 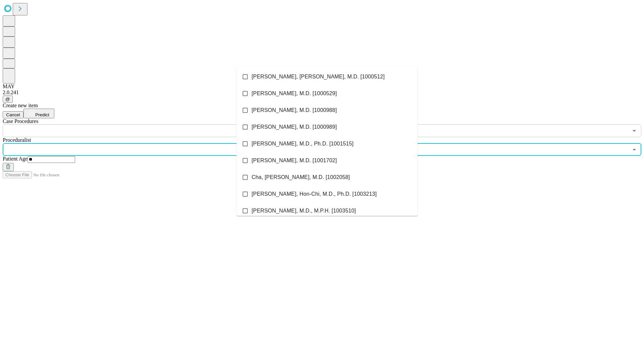 I want to click on span: Patient Age, so click(x=15, y=159).